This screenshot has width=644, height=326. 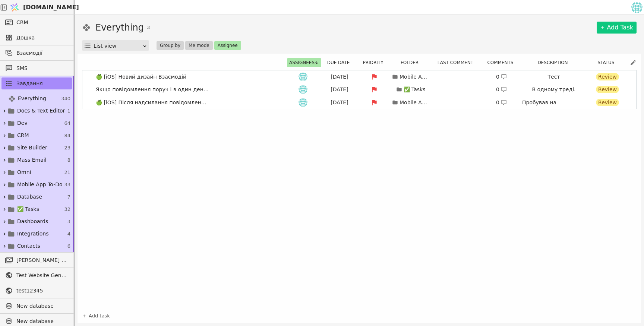 I want to click on div: Comments, so click(x=502, y=62).